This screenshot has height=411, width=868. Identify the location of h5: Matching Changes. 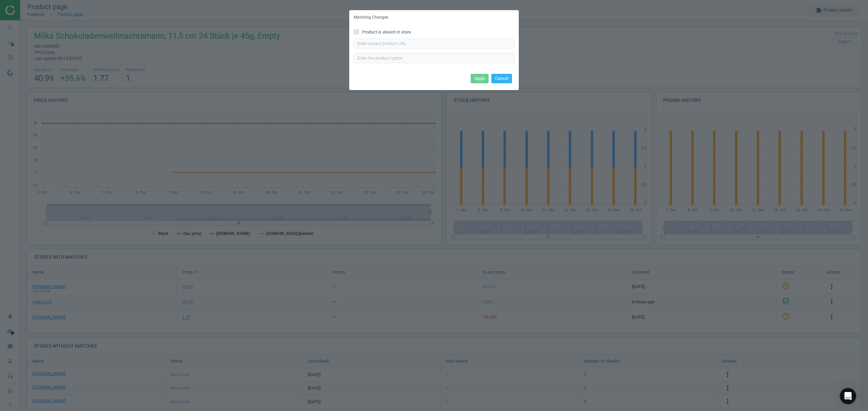
(371, 17).